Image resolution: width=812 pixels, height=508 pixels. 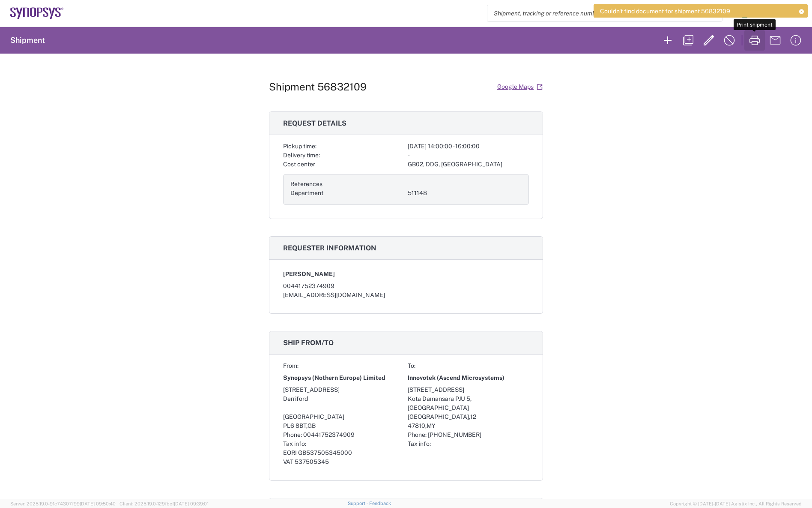 What do you see at coordinates (164, 504) in the screenshot?
I see `span: Client: 2025.19.0-129fbcf` at bounding box center [164, 504].